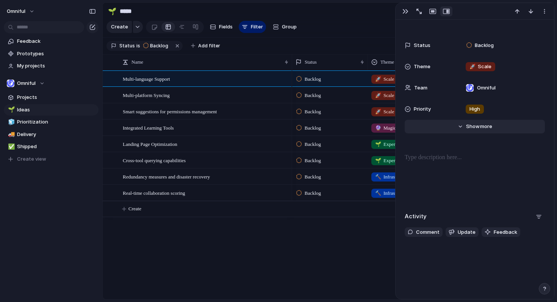 The image size is (557, 302). Describe the element at coordinates (138, 46) in the screenshot. I see `span: is` at that location.